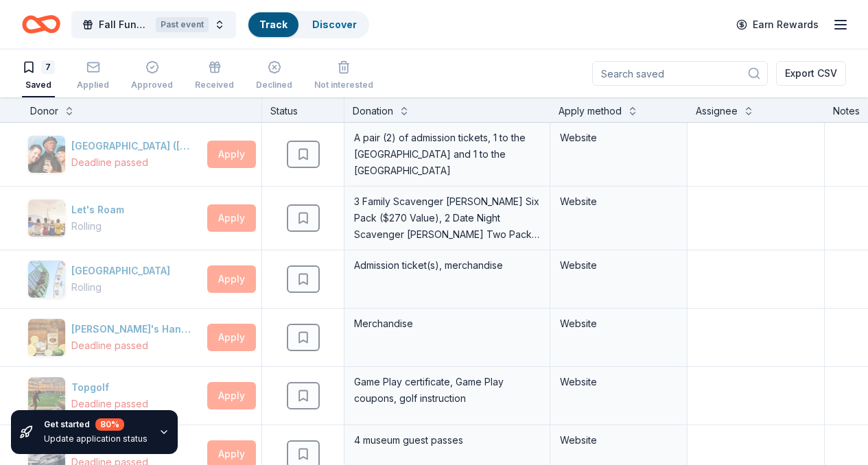  Describe the element at coordinates (334, 24) in the screenshot. I see `a: Discover` at that location.